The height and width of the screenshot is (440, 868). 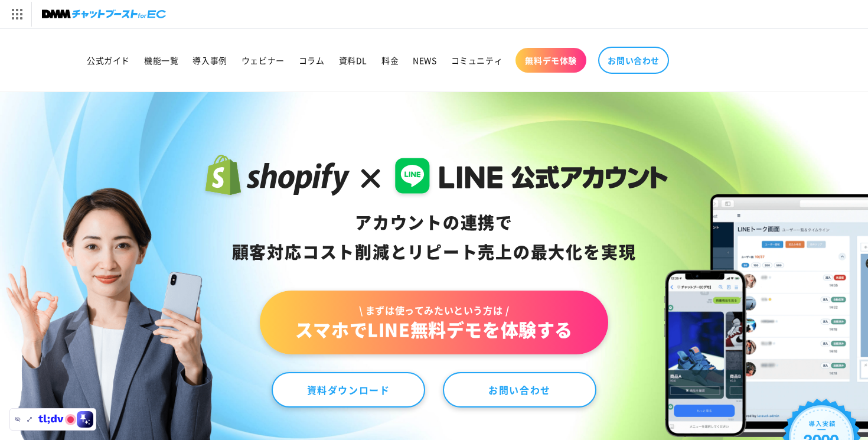 What do you see at coordinates (425, 60) in the screenshot?
I see `span: NEWS` at bounding box center [425, 60].